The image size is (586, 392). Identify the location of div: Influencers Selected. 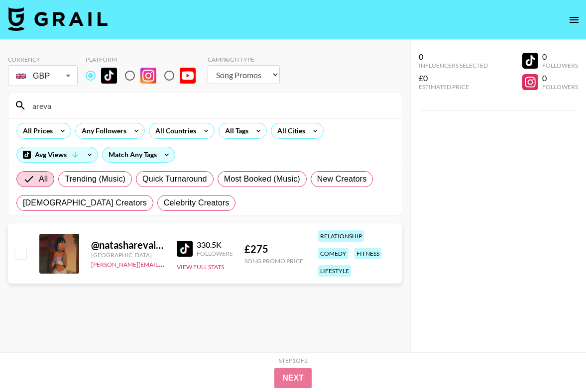
(453, 65).